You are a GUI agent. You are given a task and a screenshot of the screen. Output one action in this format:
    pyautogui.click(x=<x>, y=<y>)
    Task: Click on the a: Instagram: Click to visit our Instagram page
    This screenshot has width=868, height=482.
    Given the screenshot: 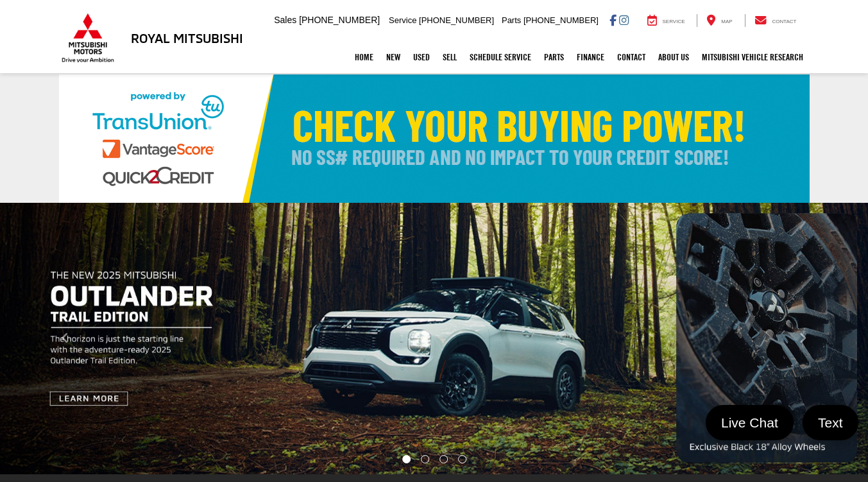 What is the action you would take?
    pyautogui.click(x=624, y=20)
    